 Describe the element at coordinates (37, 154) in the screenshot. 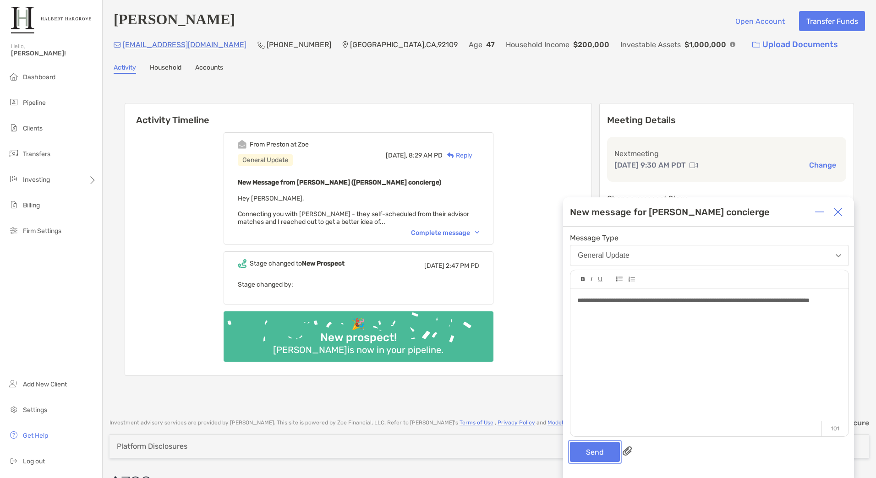

I see `span: Transfers` at that location.